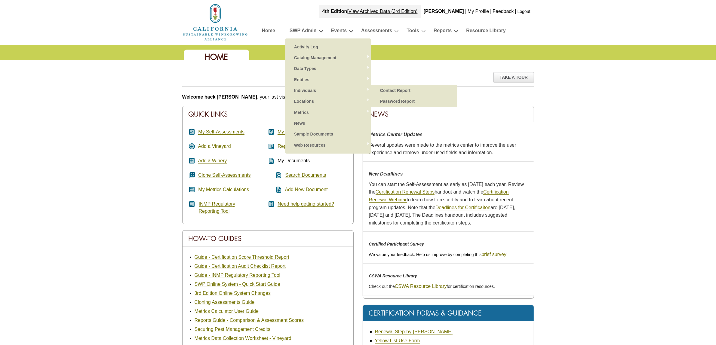 The width and height of the screenshot is (716, 345). I want to click on a: brief survey, so click(493, 255).